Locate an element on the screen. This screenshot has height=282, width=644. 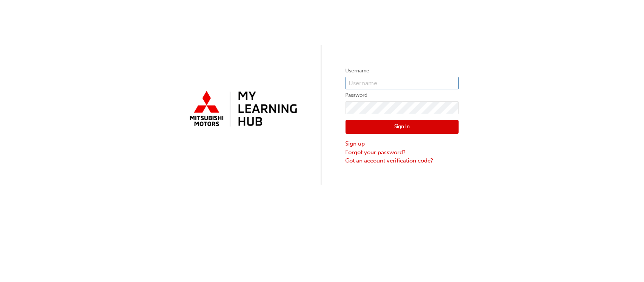
a: Got an account verification code? is located at coordinates (402, 161).